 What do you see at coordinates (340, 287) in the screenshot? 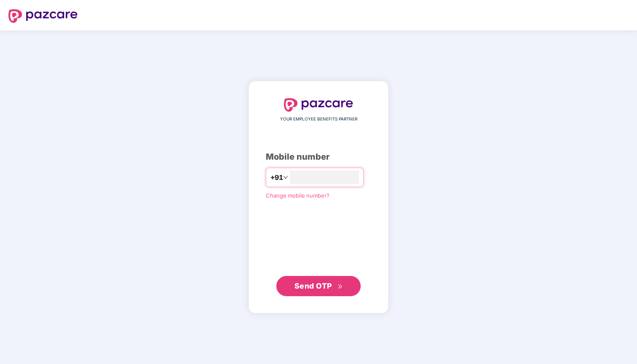
I see `span: double-right` at bounding box center [340, 287].